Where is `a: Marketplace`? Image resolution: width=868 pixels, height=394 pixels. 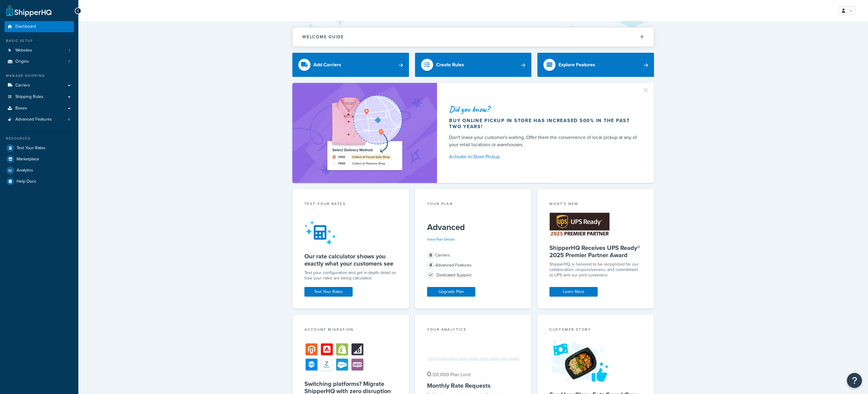
a: Marketplace is located at coordinates (39, 159).